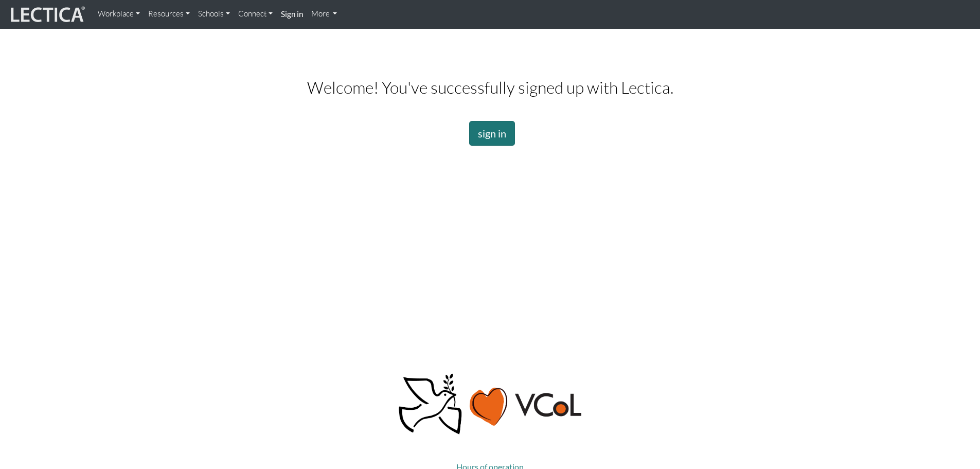  I want to click on a: Resources, so click(169, 14).